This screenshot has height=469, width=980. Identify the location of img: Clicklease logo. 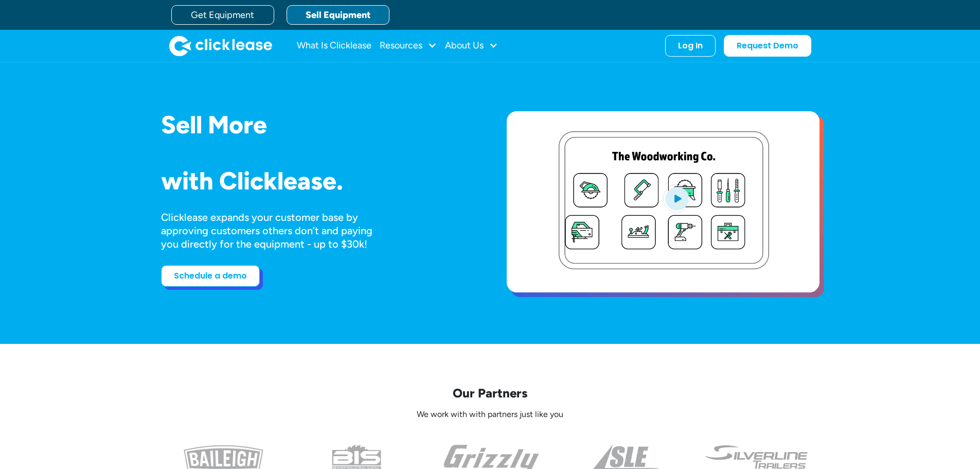
(221, 46).